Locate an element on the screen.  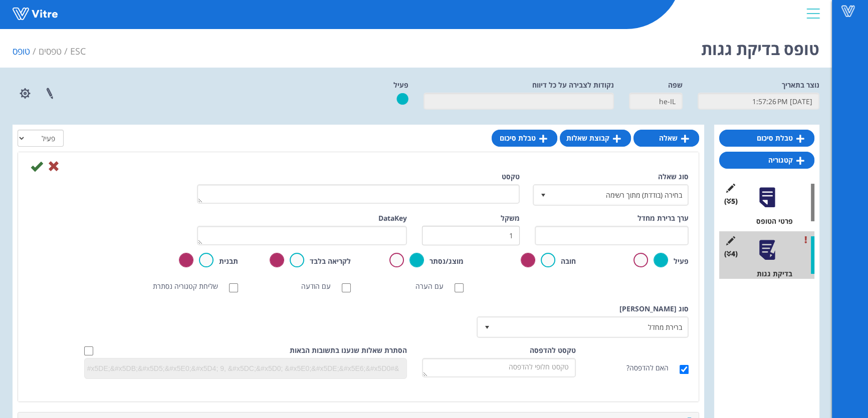
span: (5 ) is located at coordinates (730, 201).